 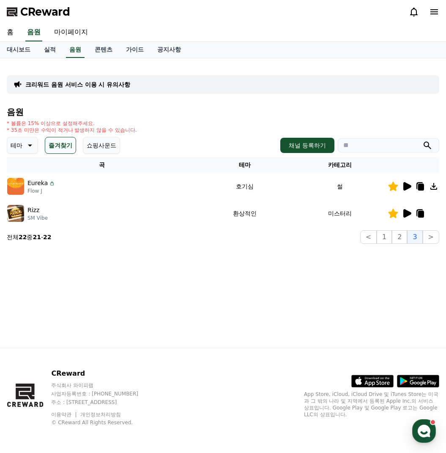 I want to click on button: 테마, so click(x=22, y=145).